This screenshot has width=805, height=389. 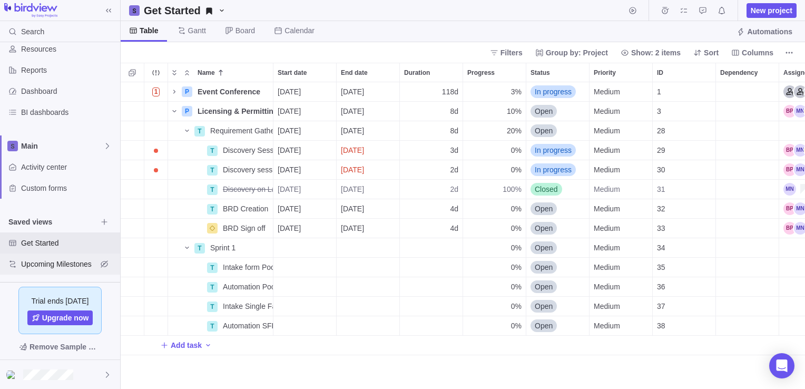 What do you see at coordinates (417, 73) in the screenshot?
I see `span: Duration` at bounding box center [417, 73].